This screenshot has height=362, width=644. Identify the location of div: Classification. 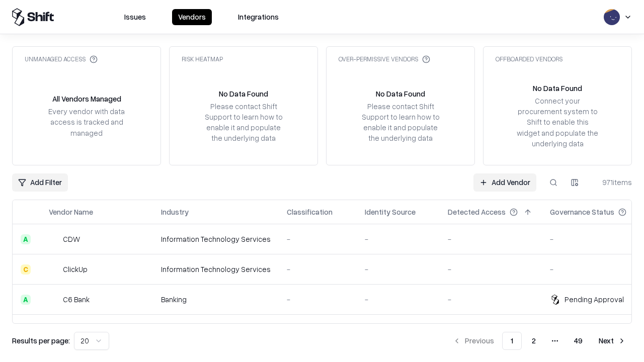
(309, 211).